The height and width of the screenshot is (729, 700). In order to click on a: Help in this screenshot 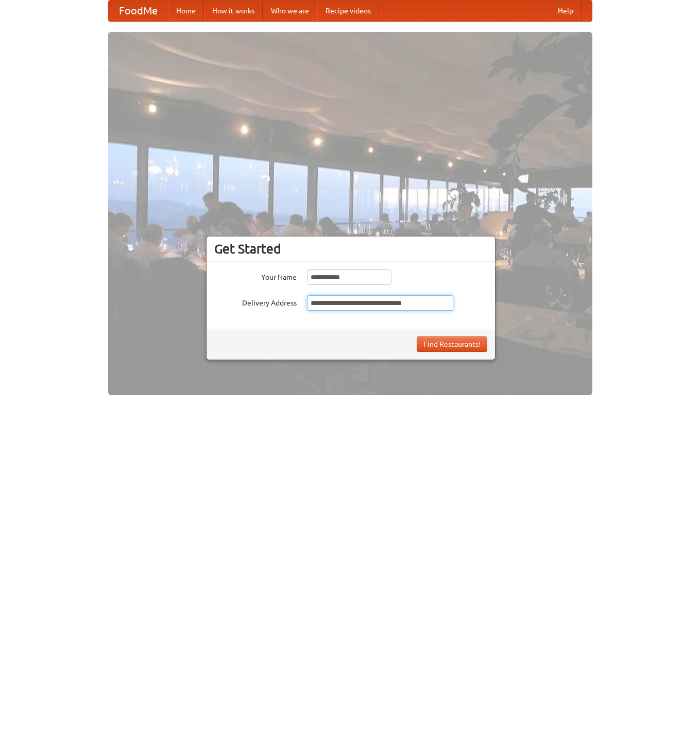, I will do `click(566, 11)`.